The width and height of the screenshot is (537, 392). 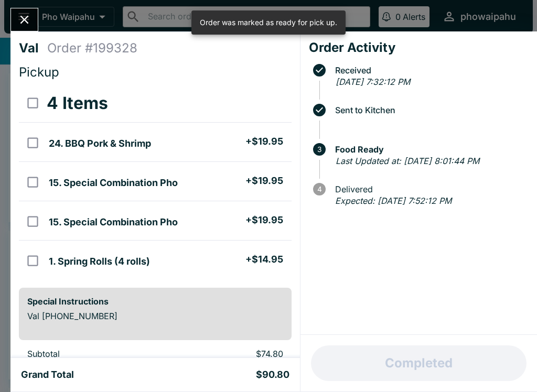 What do you see at coordinates (100, 143) in the screenshot?
I see `h5: 24. BBQ Pork & Shrimp` at bounding box center [100, 143].